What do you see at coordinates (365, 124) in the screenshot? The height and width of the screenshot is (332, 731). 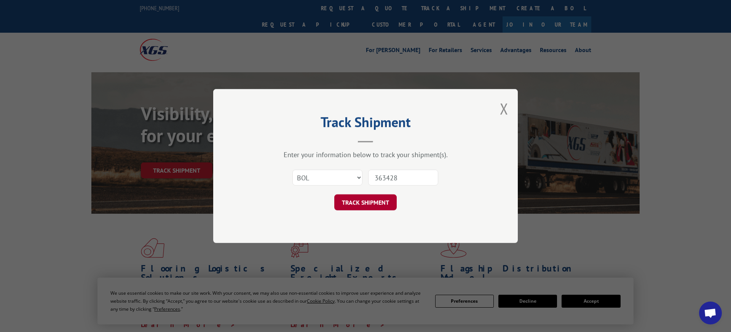 I see `h2: Track Shipment` at bounding box center [365, 124].